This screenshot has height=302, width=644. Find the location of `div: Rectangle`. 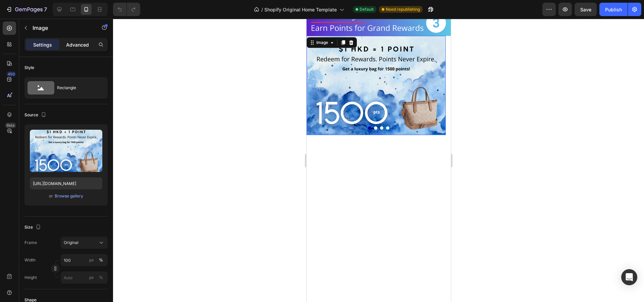

div: Rectangle is located at coordinates (77, 88).